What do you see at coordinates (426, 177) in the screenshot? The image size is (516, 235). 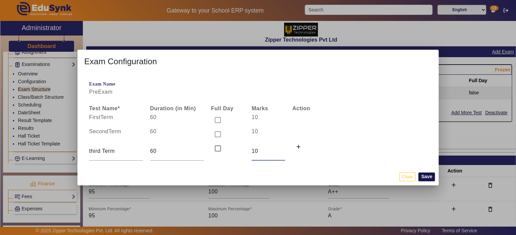 I see `button: Save` at bounding box center [426, 177].